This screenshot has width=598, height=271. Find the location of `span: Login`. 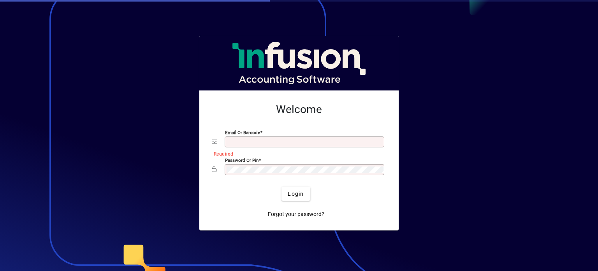

span: Login is located at coordinates (296, 194).